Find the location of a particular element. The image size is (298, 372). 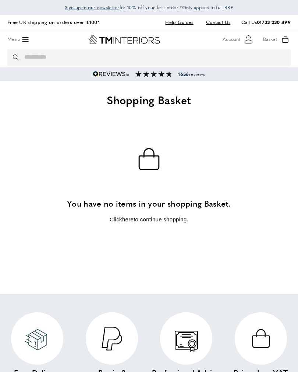

span: for 10% off your first order *Only applies to full RRP is located at coordinates (149, 7).